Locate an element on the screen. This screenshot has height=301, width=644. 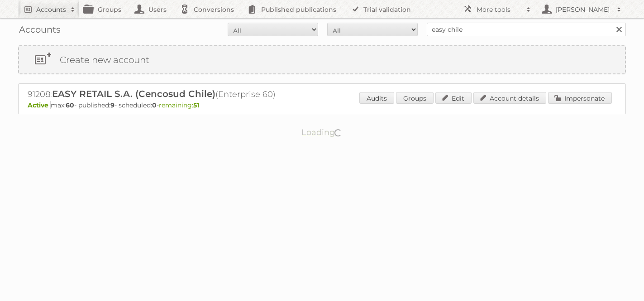
span: EASY RETAIL S.A. (Cencosud Chile) is located at coordinates (134, 94).